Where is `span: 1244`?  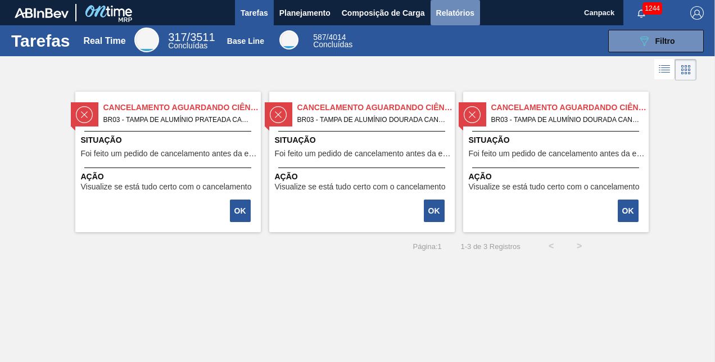
span: 1244 is located at coordinates (652, 8).